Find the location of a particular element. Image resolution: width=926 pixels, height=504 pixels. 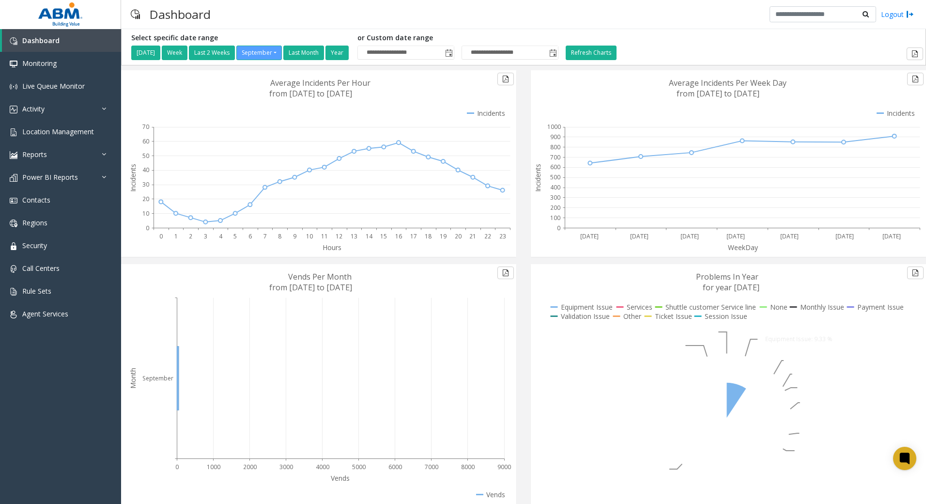

span: Power BI Reports is located at coordinates (50, 177).